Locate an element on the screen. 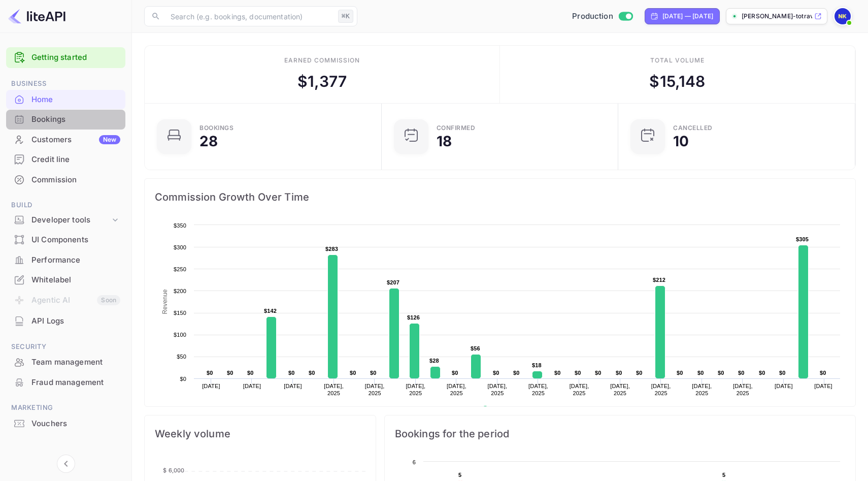 The width and height of the screenshot is (868, 481). text: $100 is located at coordinates (180, 334).